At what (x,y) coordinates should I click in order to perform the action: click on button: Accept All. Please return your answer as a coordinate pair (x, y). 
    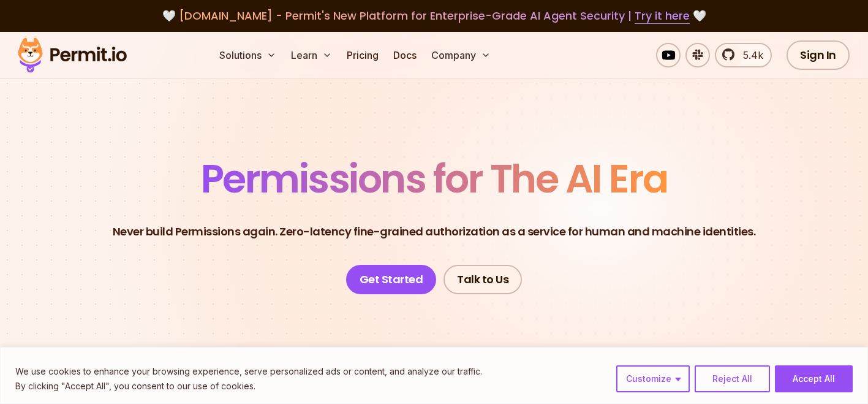
    Looking at the image, I should click on (813, 379).